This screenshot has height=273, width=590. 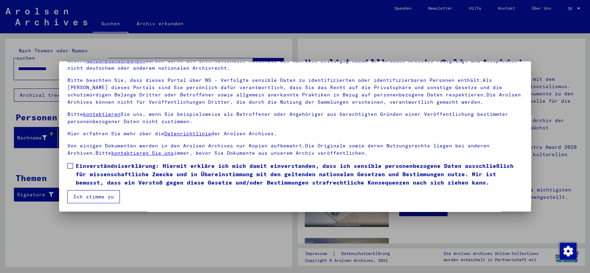 I want to click on button: Ich stimme zu, so click(x=93, y=197).